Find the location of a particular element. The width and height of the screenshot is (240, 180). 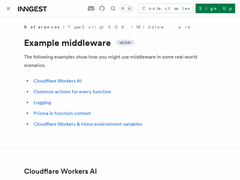

a: Cloudflare Workers & Hono environment variables is located at coordinates (88, 124).